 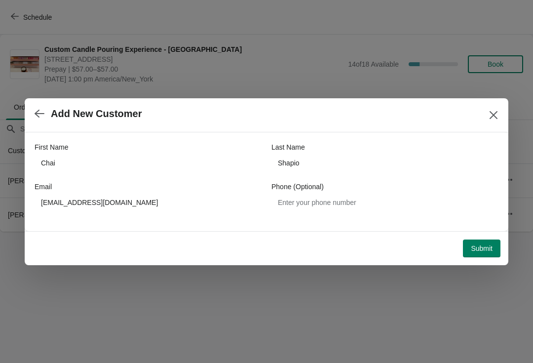 I want to click on label: Email, so click(x=43, y=186).